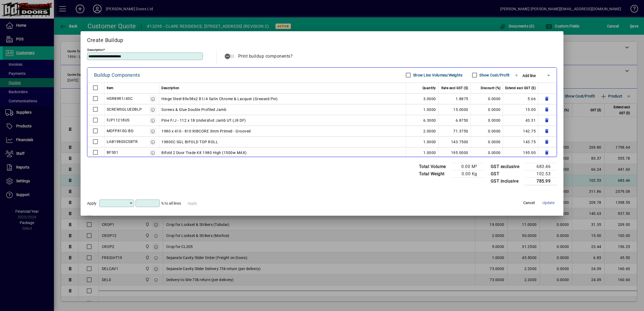  Describe the element at coordinates (454, 110) in the screenshot. I see `div: 15.0000` at that location.